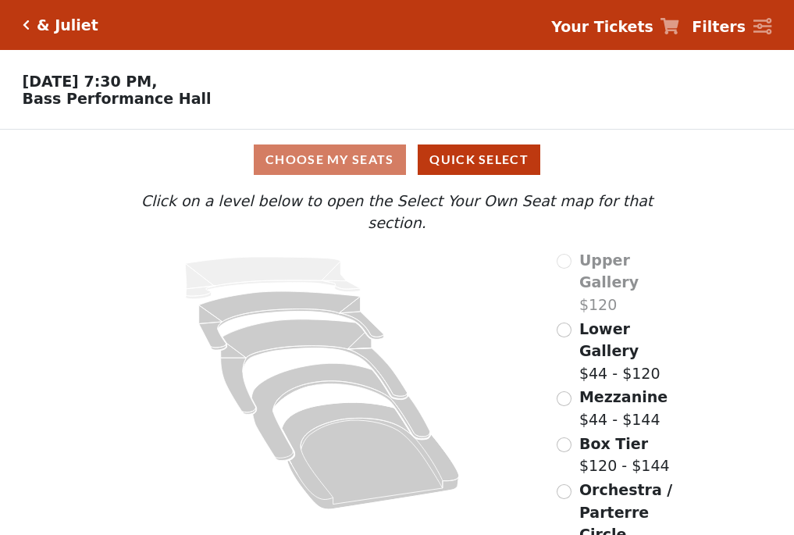 The width and height of the screenshot is (794, 535). Describe the element at coordinates (371, 455) in the screenshot. I see `path: Orchestra / Parterre Circle - Seats Available: 36` at that location.